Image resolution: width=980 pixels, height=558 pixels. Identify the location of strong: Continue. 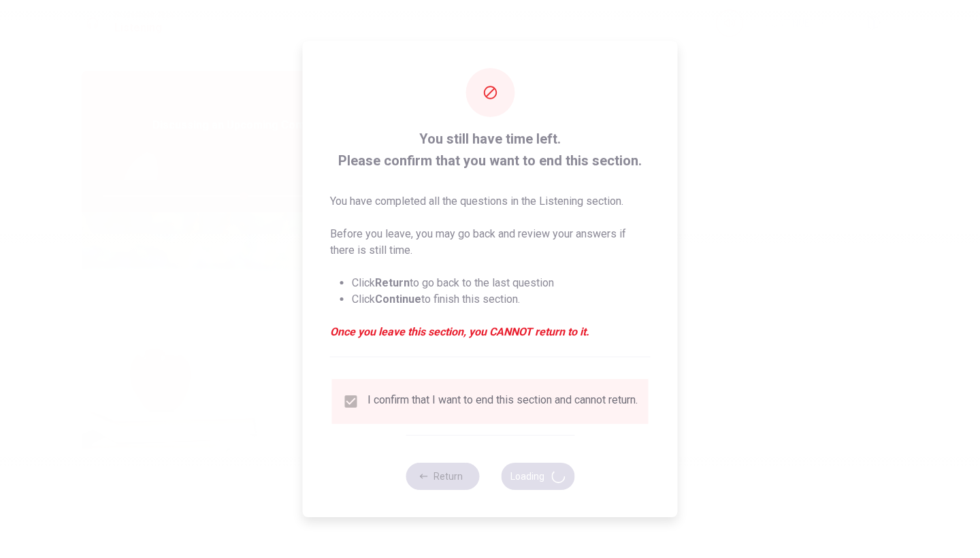
(398, 298).